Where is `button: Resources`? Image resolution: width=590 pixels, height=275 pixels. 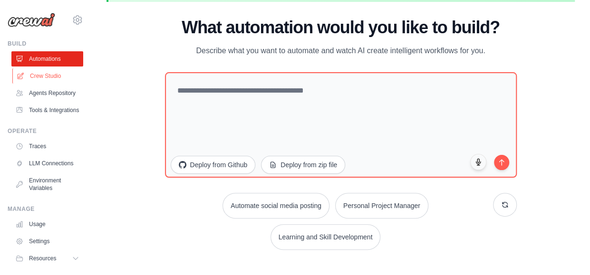 button: Resources is located at coordinates (47, 259).